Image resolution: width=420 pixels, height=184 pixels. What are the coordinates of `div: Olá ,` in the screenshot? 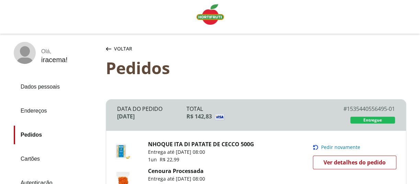 It's located at (54, 51).